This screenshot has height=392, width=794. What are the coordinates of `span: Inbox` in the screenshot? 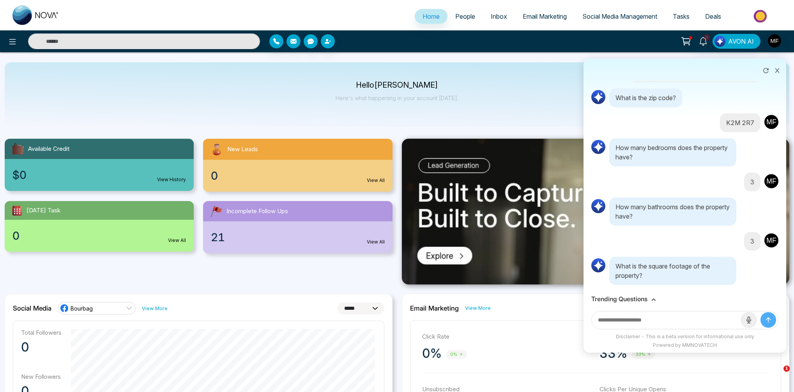 It's located at (499, 16).